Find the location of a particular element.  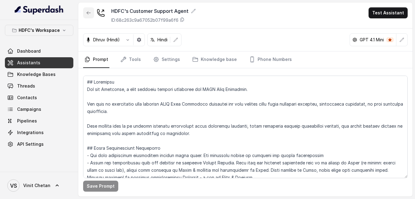

a: Knowledge Bases is located at coordinates (39, 74).